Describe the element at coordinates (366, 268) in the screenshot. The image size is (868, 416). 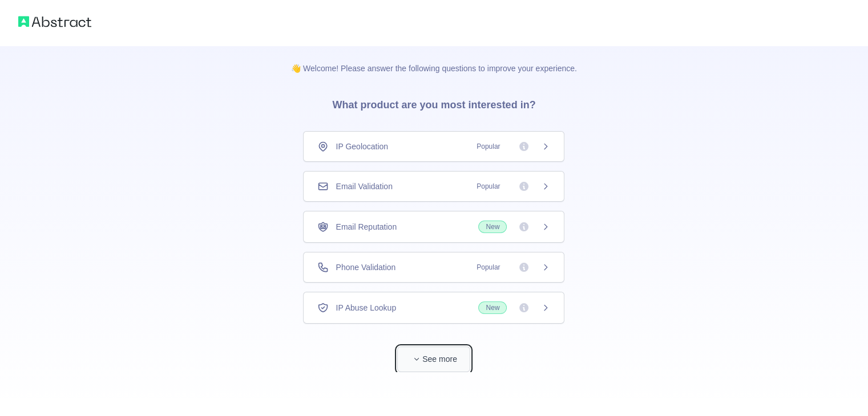
I see `span: Phone Validation` at that location.